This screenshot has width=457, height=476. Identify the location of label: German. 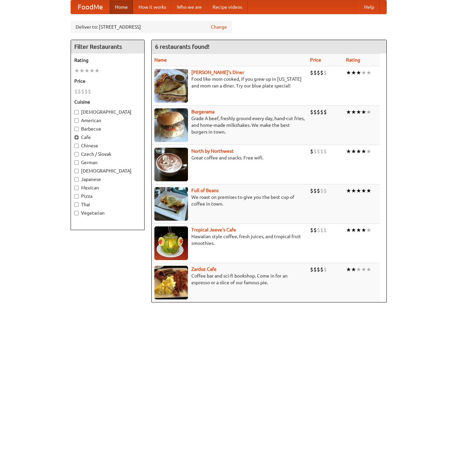
(107, 162).